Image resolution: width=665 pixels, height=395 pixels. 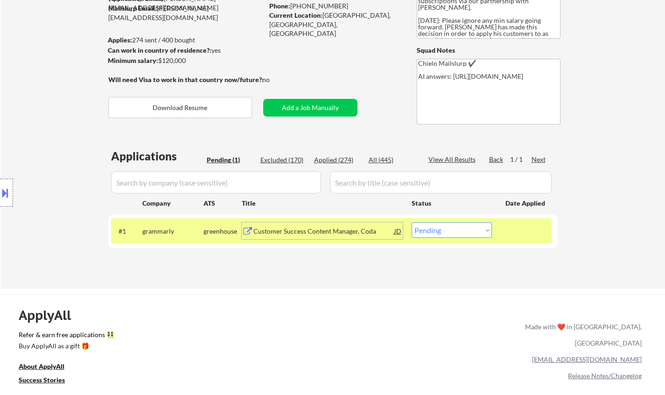 I want to click on div: Excluded (170), so click(x=284, y=160).